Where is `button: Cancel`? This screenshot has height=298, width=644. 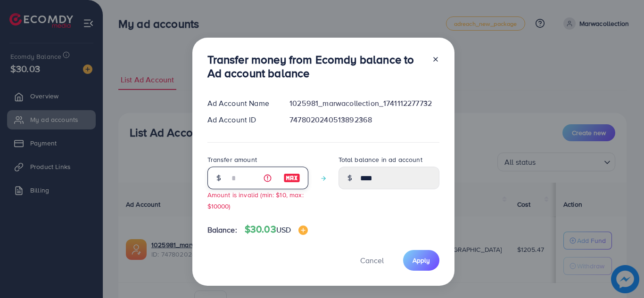 button: Cancel is located at coordinates (372, 260).